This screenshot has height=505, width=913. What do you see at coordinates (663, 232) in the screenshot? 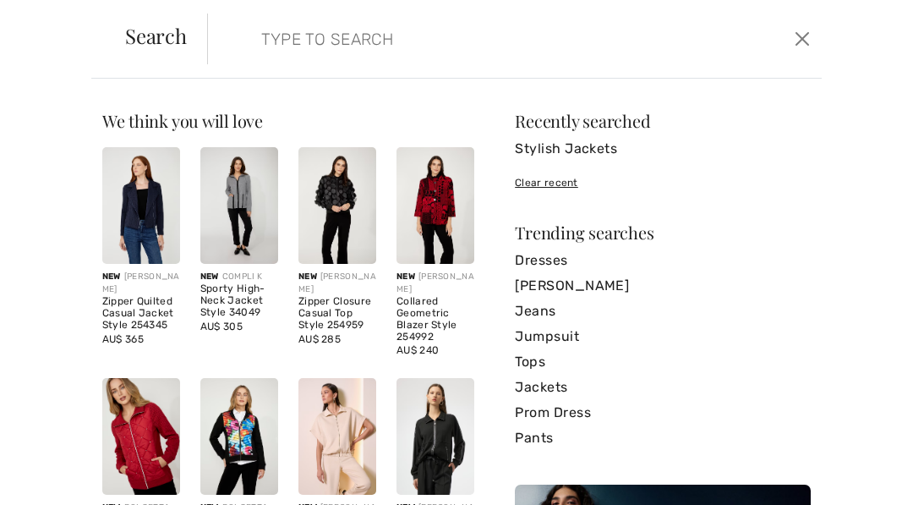
I see `div: Trending searches` at bounding box center [663, 232].